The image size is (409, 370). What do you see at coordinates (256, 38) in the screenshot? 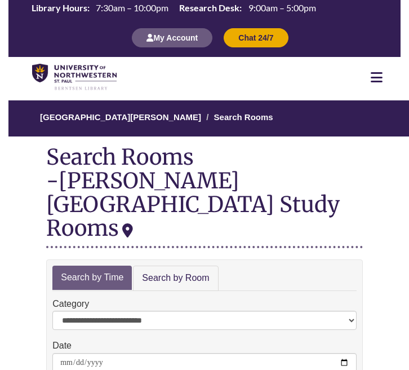
I see `button: Chat 24/7` at bounding box center [256, 38].